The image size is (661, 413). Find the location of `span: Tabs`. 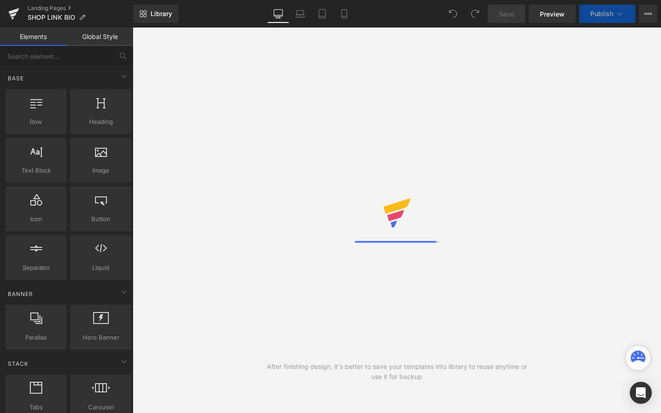

span: Tabs is located at coordinates (36, 407).